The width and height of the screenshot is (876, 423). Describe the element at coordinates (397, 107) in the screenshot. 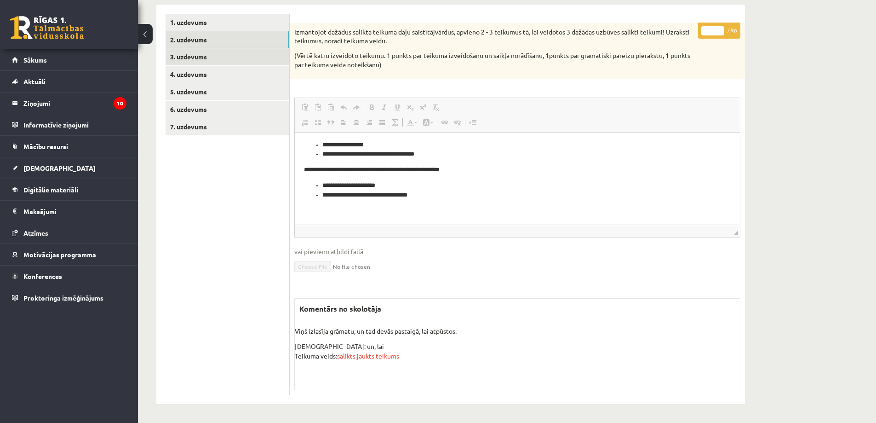

I see `a: Pasvītrojums (vadīšanas taustiņš+U)` at that location.